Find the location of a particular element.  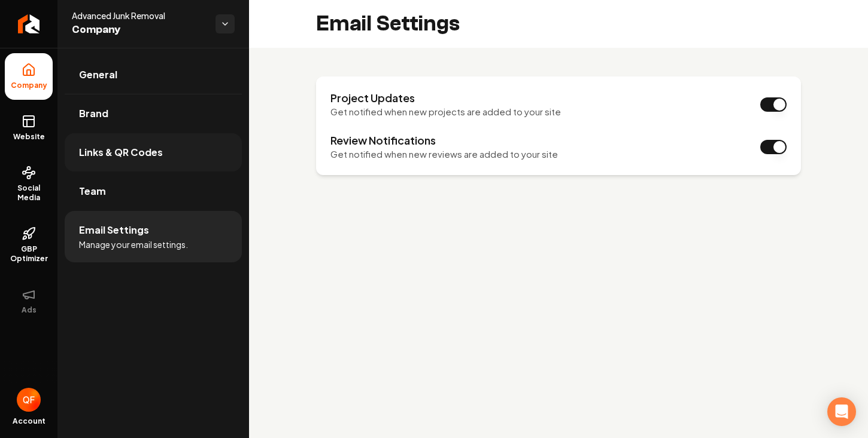

h3: Review Notifications is located at coordinates (444, 141).